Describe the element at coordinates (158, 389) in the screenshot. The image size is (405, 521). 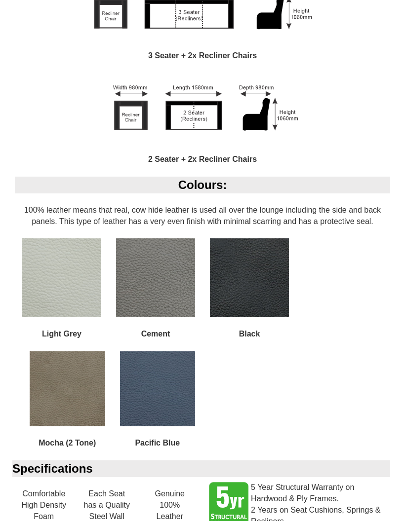
I see `img: Pacific` at that location.